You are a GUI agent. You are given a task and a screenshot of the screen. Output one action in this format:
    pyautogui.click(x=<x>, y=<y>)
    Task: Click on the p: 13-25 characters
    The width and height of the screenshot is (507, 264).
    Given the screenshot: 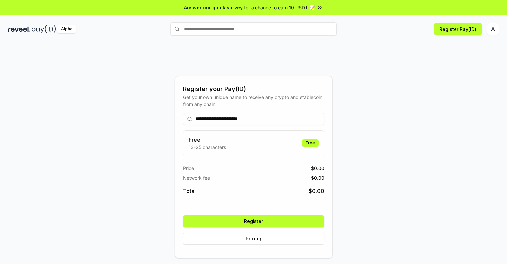 What is the action you would take?
    pyautogui.click(x=207, y=147)
    